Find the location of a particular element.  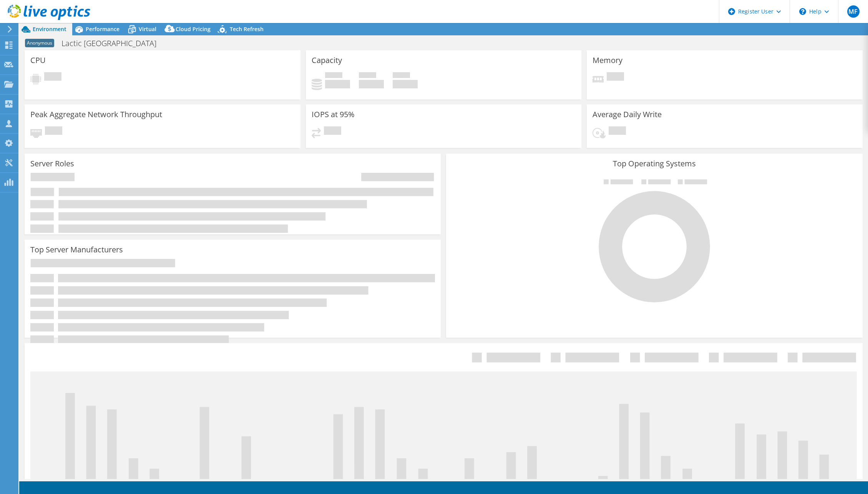

span: Cloud Pricing is located at coordinates (192, 29).